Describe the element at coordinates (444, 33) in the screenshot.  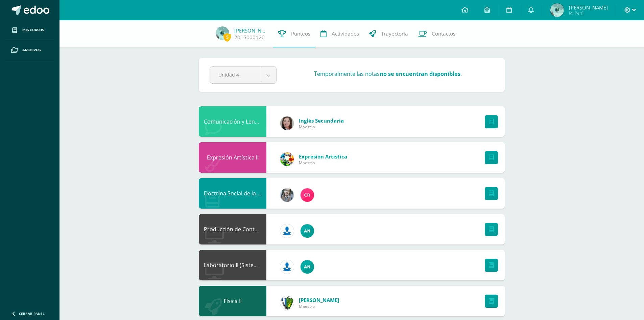
I see `span: Contactos` at that location.